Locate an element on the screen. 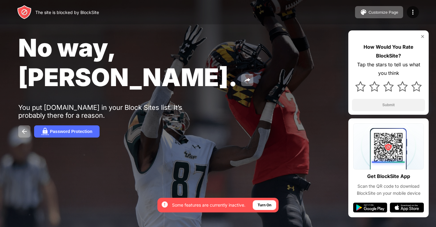 Image resolution: width=436 pixels, height=227 pixels. img: header-logo.svg is located at coordinates (24, 12).